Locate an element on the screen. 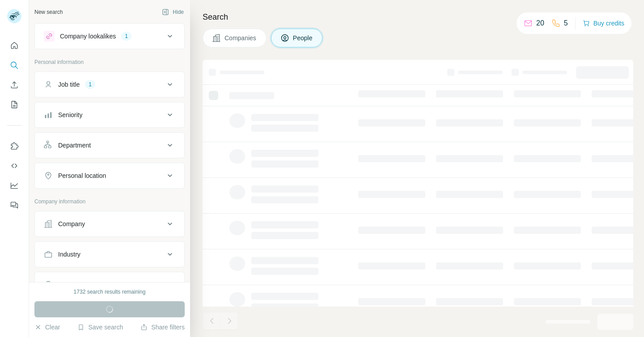  div: Department is located at coordinates (74, 145).